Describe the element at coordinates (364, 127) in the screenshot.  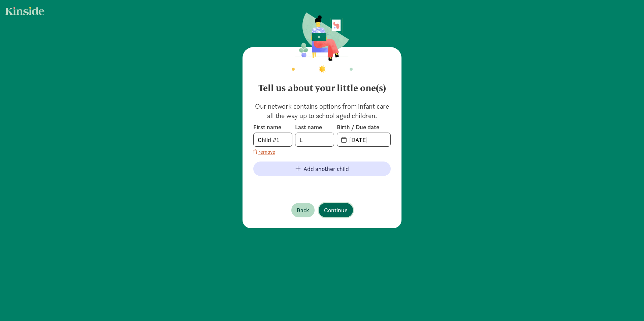
I see `label: Birth / Due date` at that location.